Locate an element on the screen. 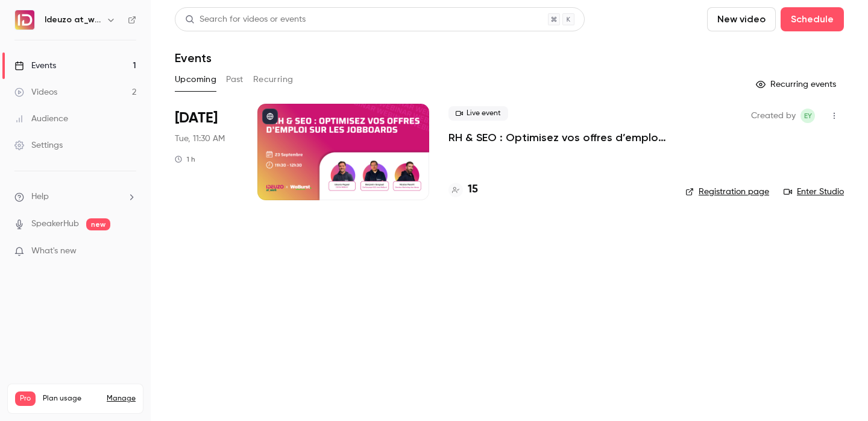  div: Sep 23 Tue, 11:30 AM (Europe/Madrid) is located at coordinates (207, 152).